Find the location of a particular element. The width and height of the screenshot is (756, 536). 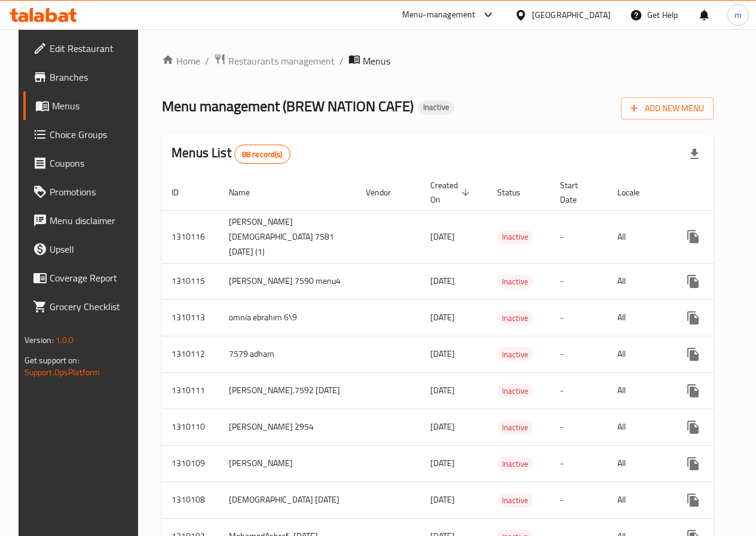

span: Version: is located at coordinates (39, 340).